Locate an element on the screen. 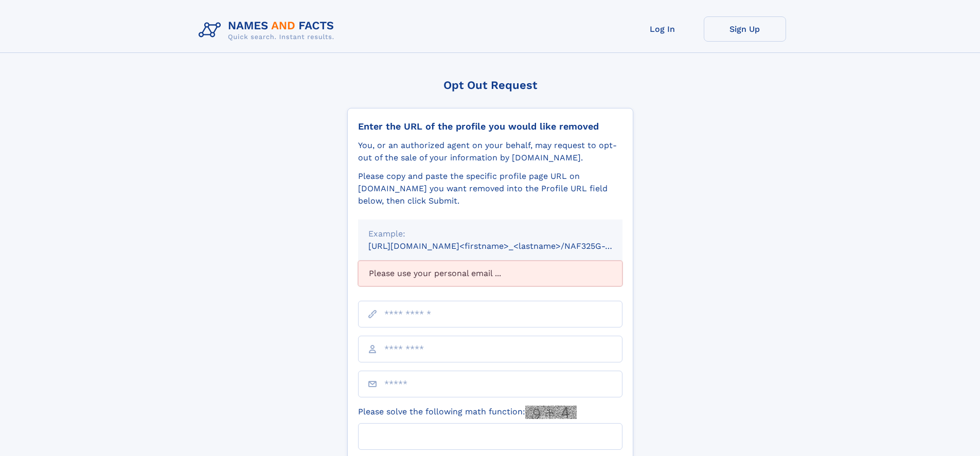  label: Please solve the following math function: is located at coordinates (467, 412).